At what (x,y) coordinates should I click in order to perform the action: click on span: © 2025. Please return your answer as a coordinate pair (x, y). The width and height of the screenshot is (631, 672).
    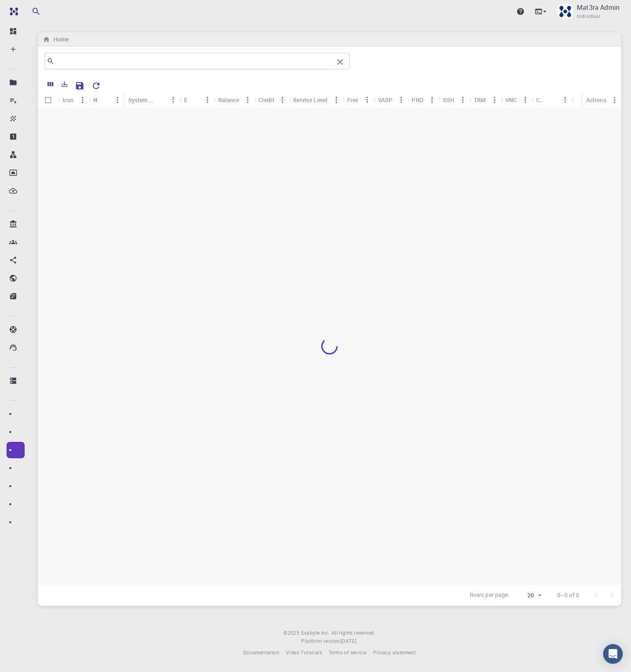
    Looking at the image, I should click on (292, 633).